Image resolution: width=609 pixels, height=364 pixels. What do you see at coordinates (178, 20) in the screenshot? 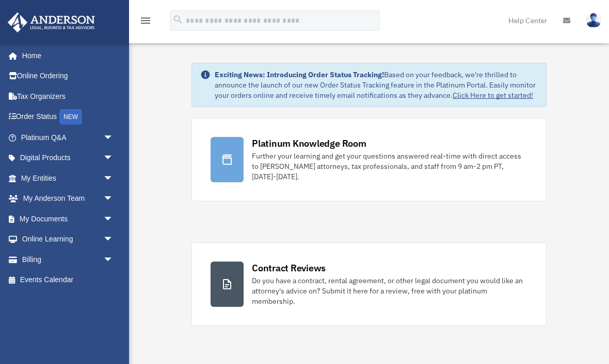
I see `i: search` at bounding box center [178, 20].